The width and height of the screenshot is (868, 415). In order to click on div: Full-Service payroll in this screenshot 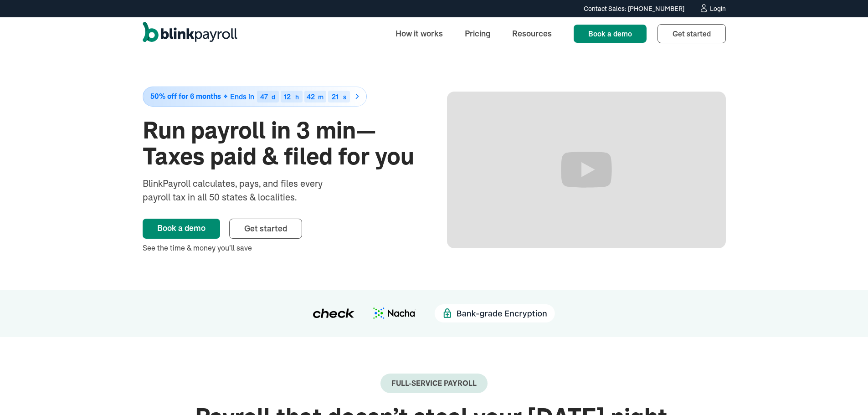, I will do `click(434, 383)`.